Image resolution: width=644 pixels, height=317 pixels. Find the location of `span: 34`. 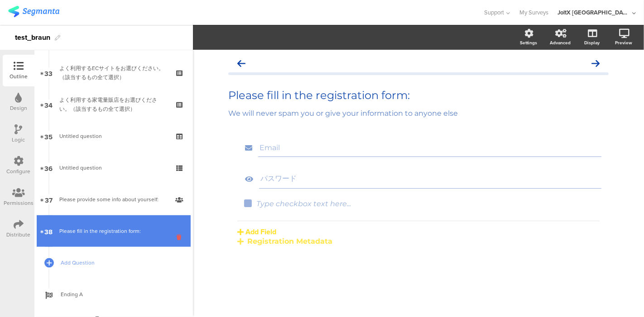

span: 34 is located at coordinates (49, 104).